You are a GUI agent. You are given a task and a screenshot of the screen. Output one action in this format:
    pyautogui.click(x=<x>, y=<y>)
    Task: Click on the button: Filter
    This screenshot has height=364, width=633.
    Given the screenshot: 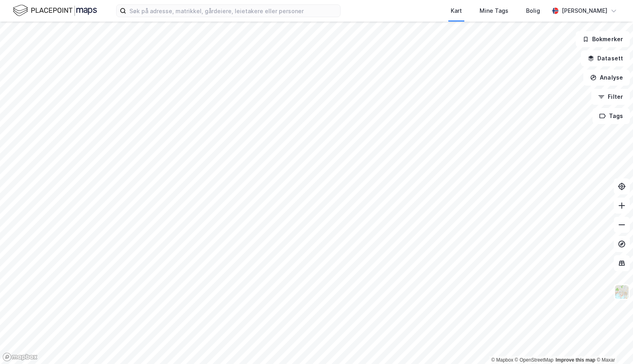 What is the action you would take?
    pyautogui.click(x=610, y=97)
    